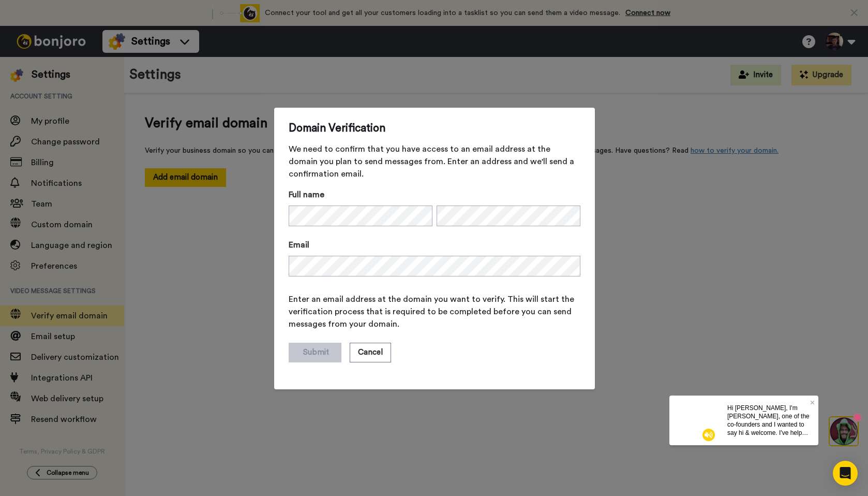  Describe the element at coordinates (315, 353) in the screenshot. I see `button: Submit` at that location.